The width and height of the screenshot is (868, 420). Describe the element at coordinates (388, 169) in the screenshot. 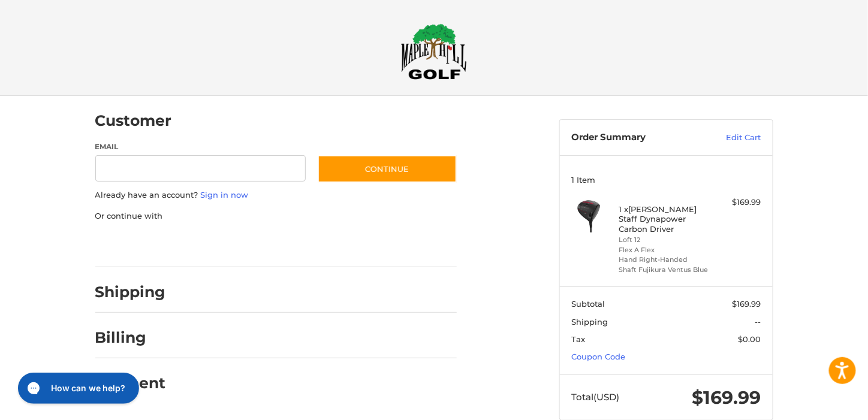

I see `button: Continue` at that location.